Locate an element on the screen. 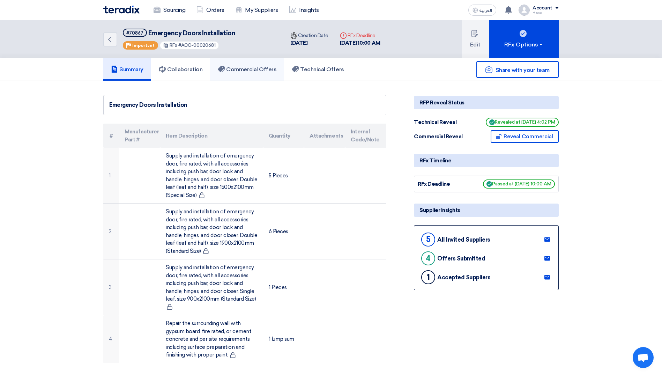 Image resolution: width=662 pixels, height=375 pixels. button: Edit is located at coordinates (475, 39).